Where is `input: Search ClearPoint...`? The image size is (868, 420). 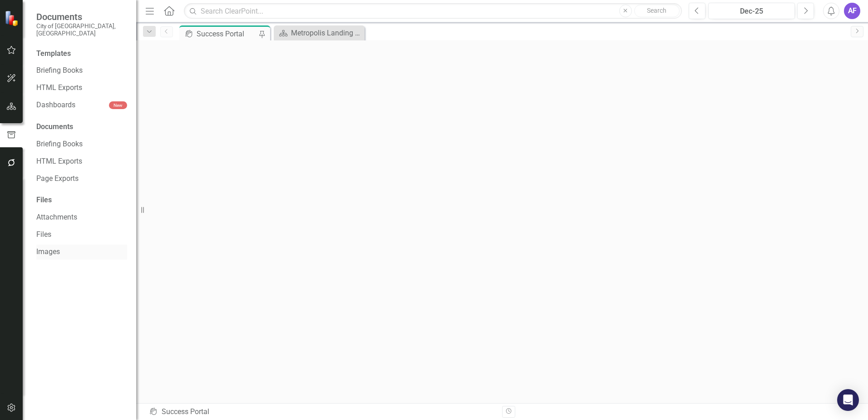
input: Search ClearPoint... is located at coordinates (432, 11).